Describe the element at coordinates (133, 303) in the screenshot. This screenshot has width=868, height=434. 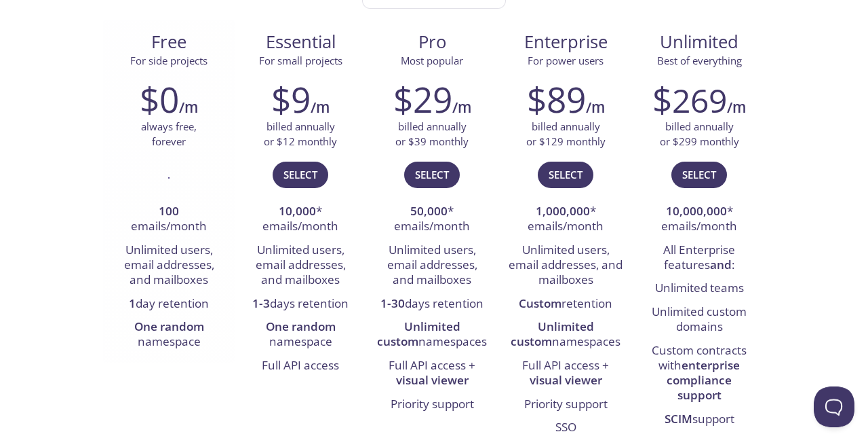
I see `strong: 1` at that location.